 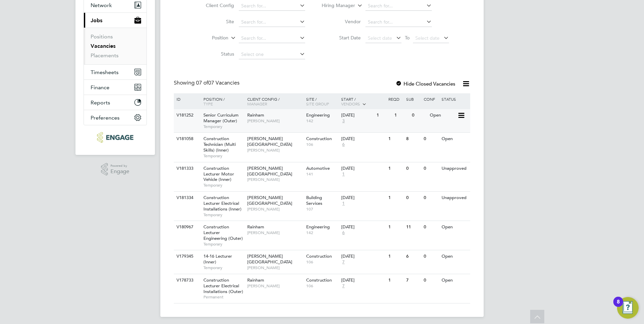 What do you see at coordinates (222, 102) in the screenshot?
I see `div: Position /` at bounding box center [222, 102].